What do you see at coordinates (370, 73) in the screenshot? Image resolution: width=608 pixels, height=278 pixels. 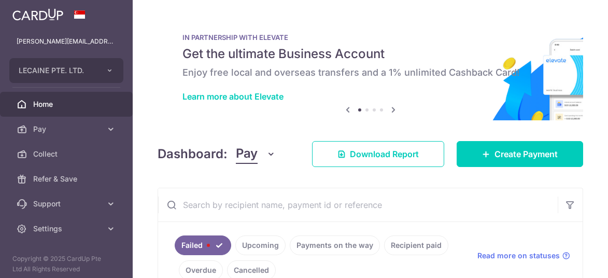 I see `h6: Enjoy free local and overseas transfers and a 1% unlimited Cashback Card!` at bounding box center [370, 73].